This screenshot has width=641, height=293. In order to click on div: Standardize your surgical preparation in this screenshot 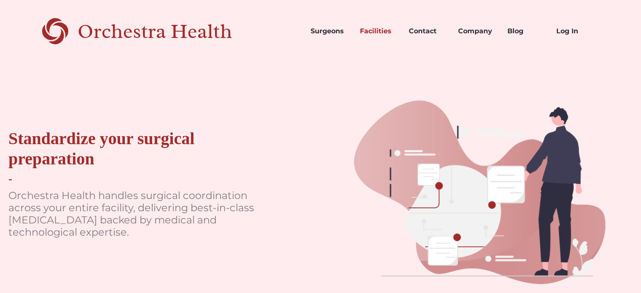, I will do `click(143, 149)`.